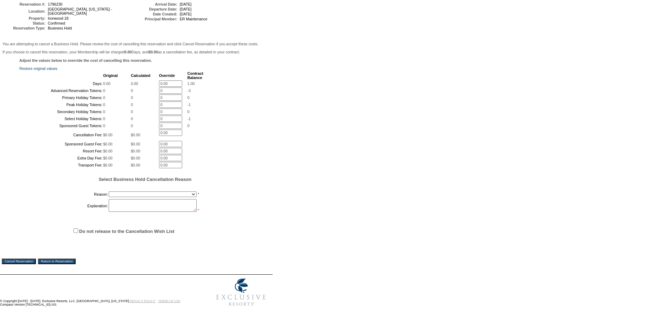  Describe the element at coordinates (61, 126) in the screenshot. I see `td: Sponsored Guest Tokens:` at that location.